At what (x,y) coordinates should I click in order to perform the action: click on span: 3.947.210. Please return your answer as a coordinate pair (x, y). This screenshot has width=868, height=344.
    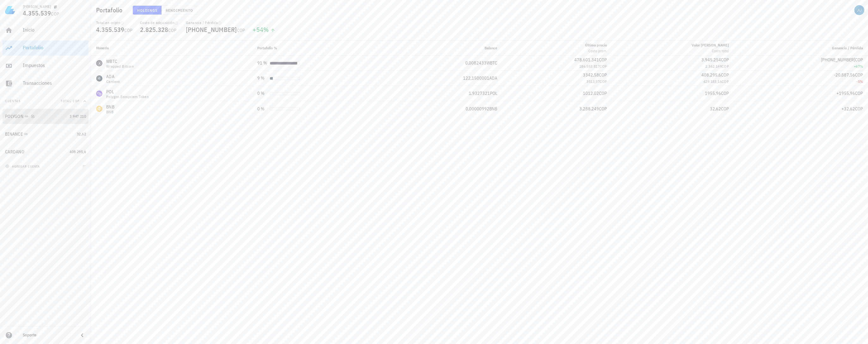
    Looking at the image, I should click on (78, 116).